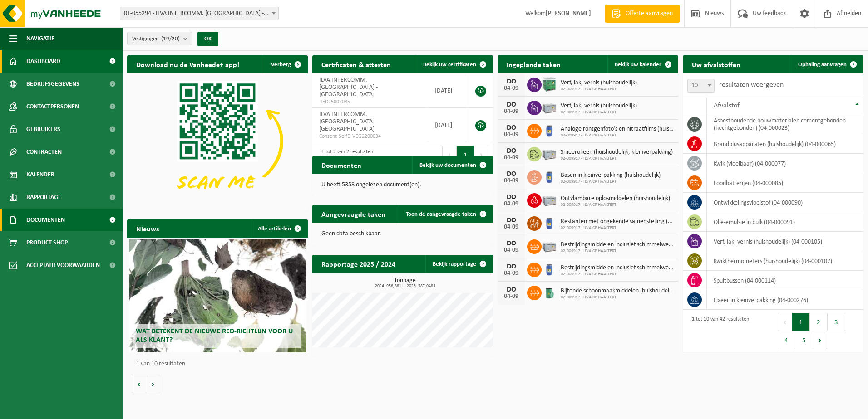 The height and width of the screenshot is (419, 868). What do you see at coordinates (403, 185) in the screenshot?
I see `p: U heeft 5358 ongelezen document(en).` at bounding box center [403, 185].